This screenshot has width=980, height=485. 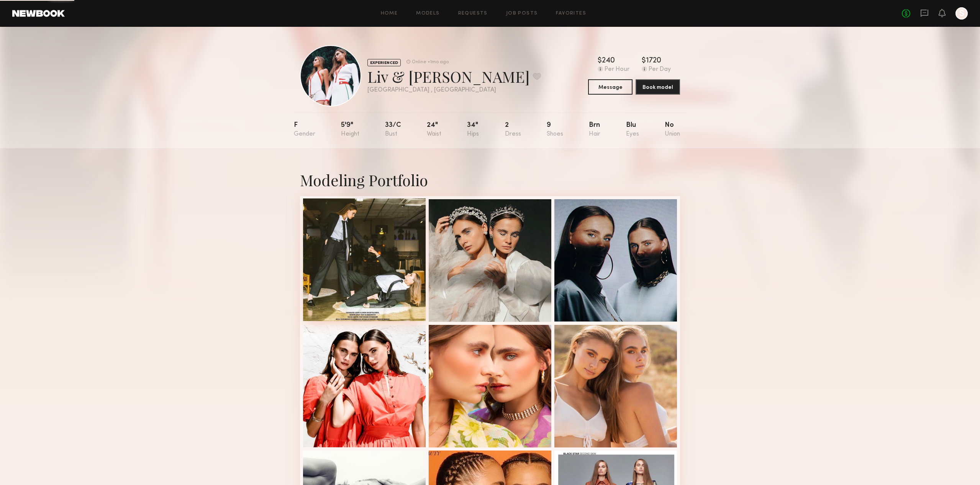 I want to click on div: 5'9", so click(x=350, y=129).